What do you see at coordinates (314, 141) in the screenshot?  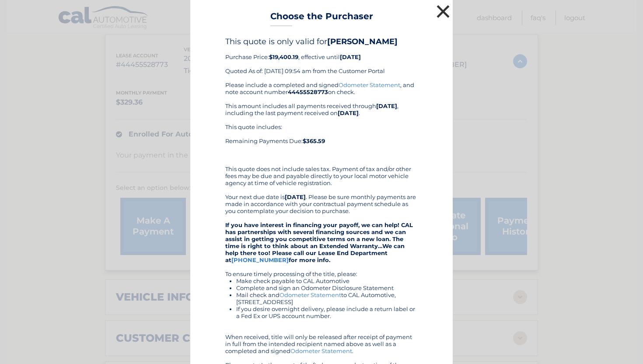 I see `b: $365.59` at bounding box center [314, 141].